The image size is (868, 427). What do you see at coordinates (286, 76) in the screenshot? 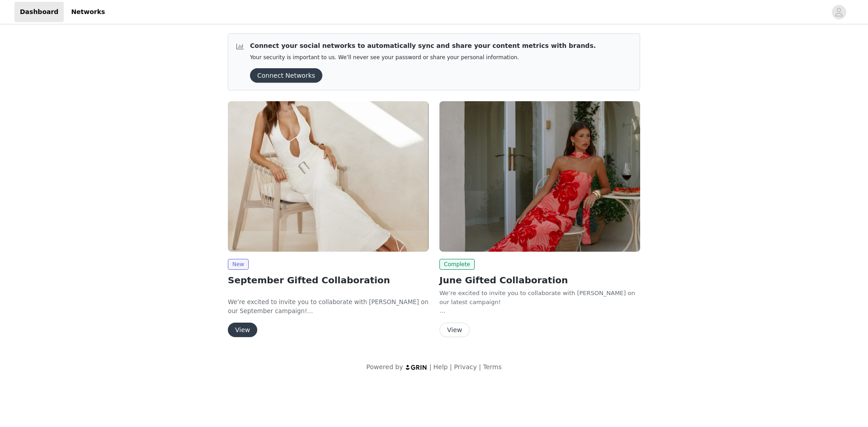
I see `button: Connect Networks` at bounding box center [286, 76].